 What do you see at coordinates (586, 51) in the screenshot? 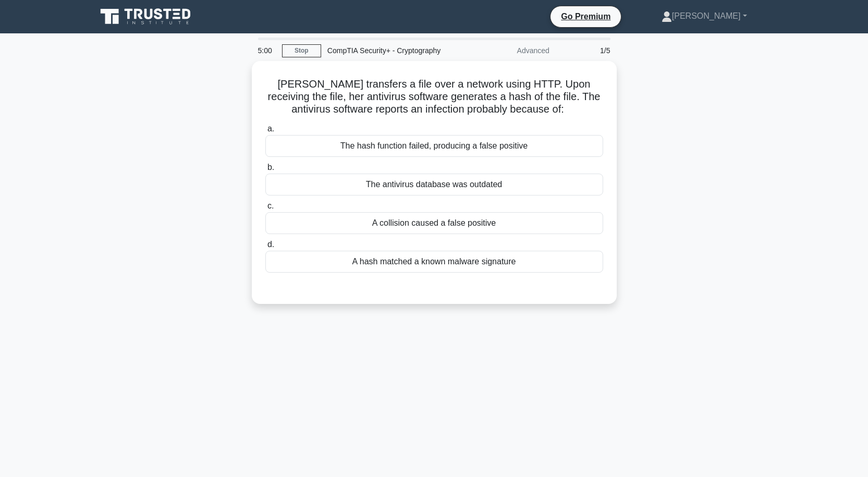
I see `div: 1/5` at bounding box center [586, 51].